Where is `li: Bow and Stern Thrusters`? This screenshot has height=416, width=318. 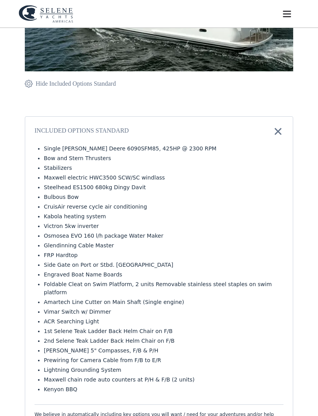
li: Bow and Stern Thrusters is located at coordinates (164, 158).